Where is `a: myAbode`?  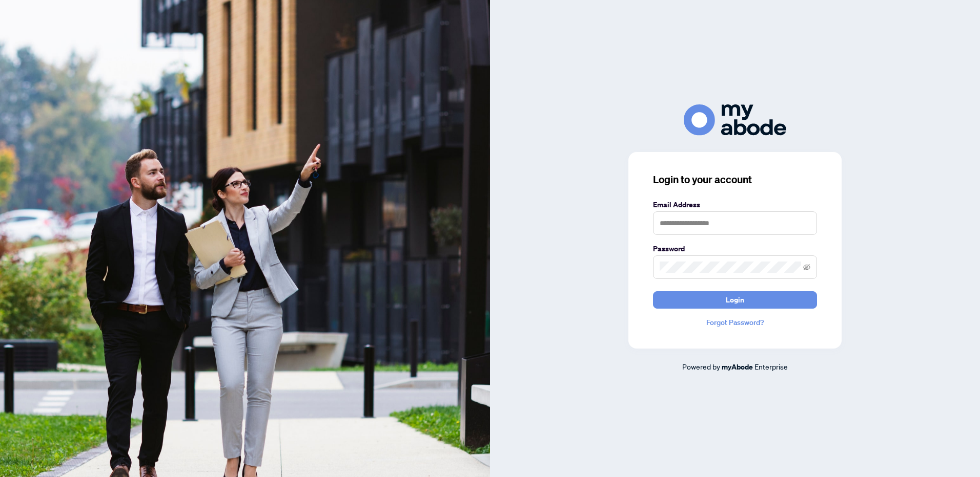 a: myAbode is located at coordinates (737, 368).